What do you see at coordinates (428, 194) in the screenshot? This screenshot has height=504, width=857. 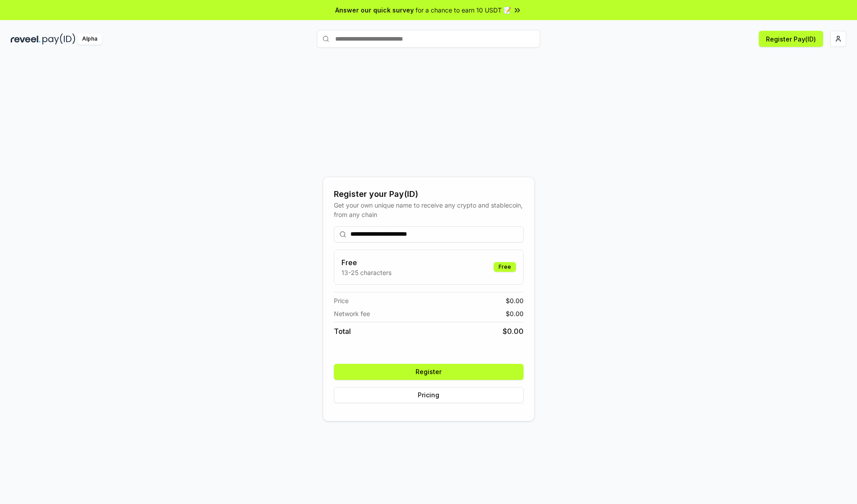 I see `div: Register your Pay(ID)` at bounding box center [428, 194].